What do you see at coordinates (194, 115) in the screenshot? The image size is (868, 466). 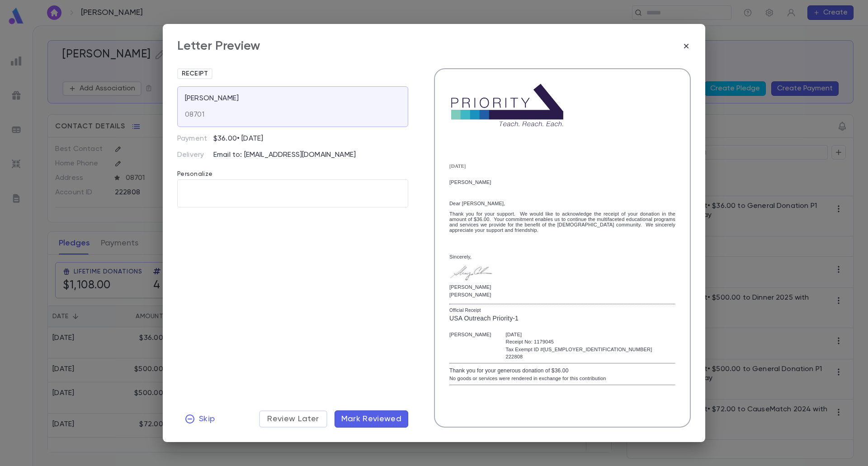 I see `p: 08701` at bounding box center [194, 115].